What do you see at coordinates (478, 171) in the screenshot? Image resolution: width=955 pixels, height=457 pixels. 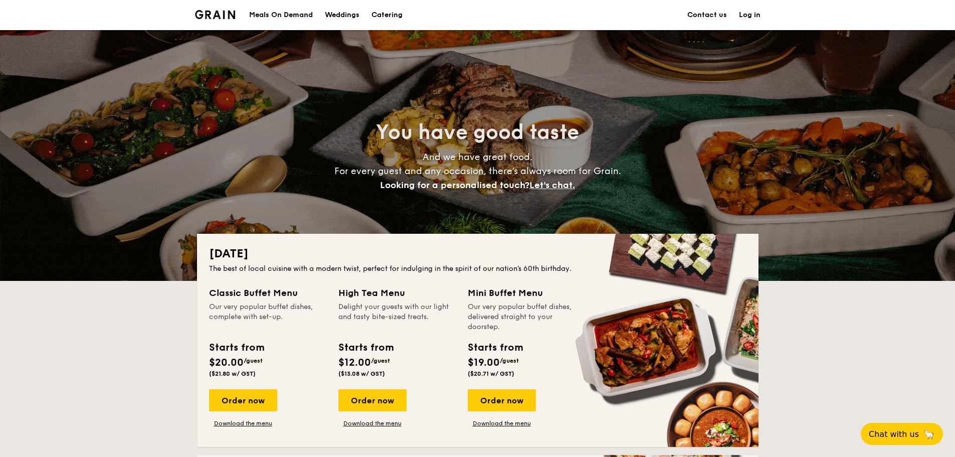 I see `span: And we have great food. For every guest and any occasion, there’s always room for Grain.` at bounding box center [478, 171].